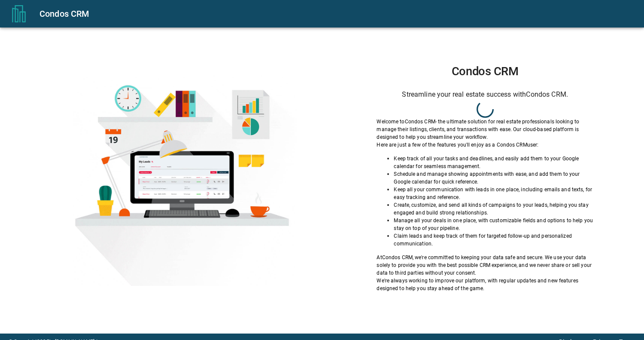 The height and width of the screenshot is (340, 644). I want to click on p: Schedule and manage showing appointments with ease, and add them to your Google calendar for quic..., so click(494, 178).